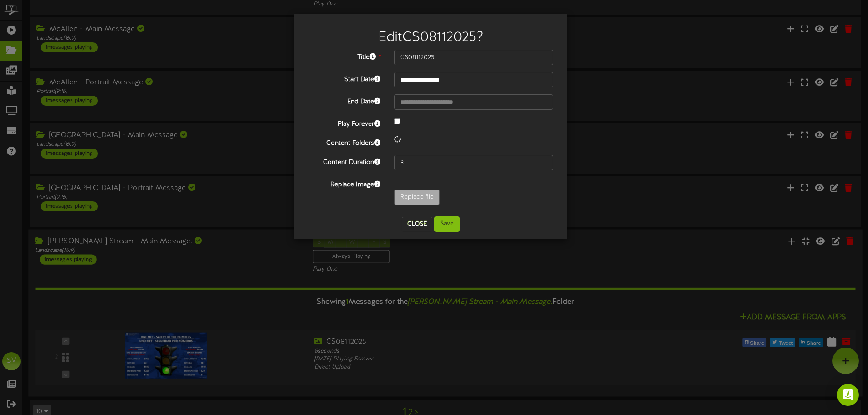  Describe the element at coordinates (344, 100) in the screenshot. I see `label: End Date` at that location.